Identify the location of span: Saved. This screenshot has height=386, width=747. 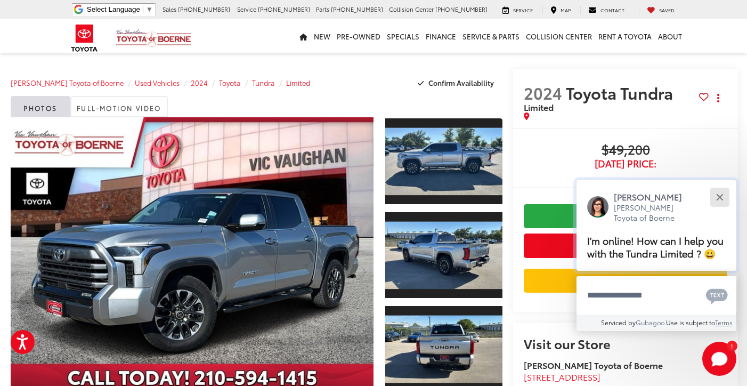
(667, 10).